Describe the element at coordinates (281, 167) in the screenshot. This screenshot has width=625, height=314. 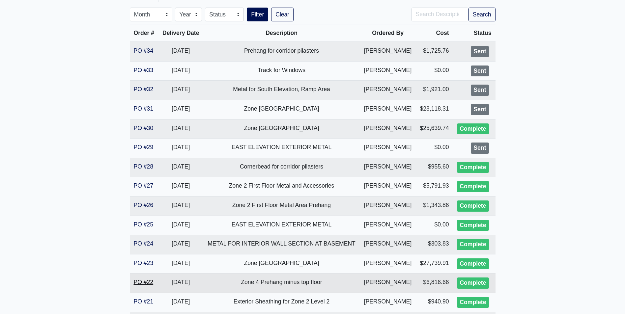
I see `td: Cornerbead for corridor pilasters` at that location.